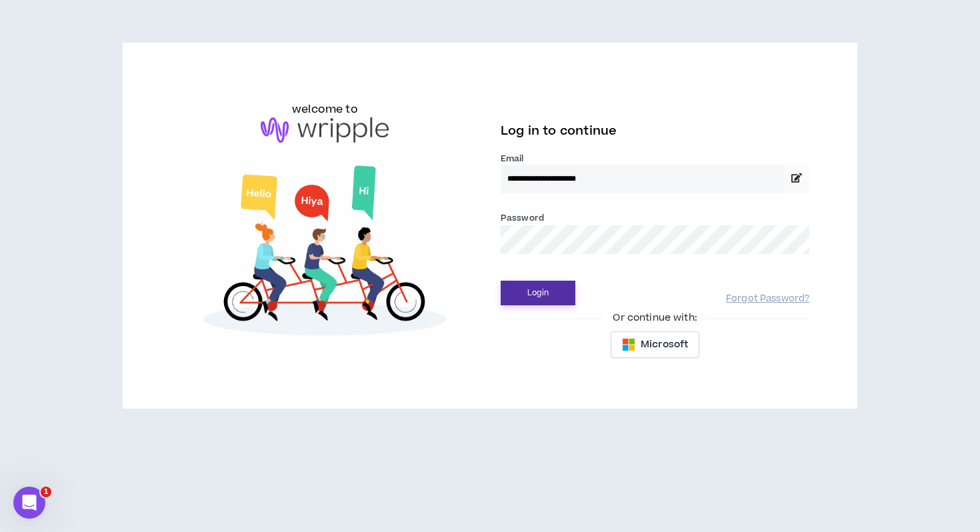 The image size is (980, 532). Describe the element at coordinates (324, 253) in the screenshot. I see `img: Welcome to Wripple` at that location.